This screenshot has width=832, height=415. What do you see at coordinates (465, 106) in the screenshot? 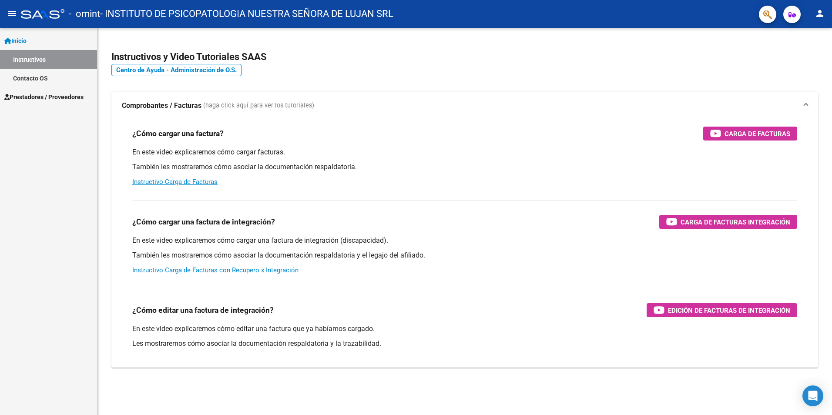
I see `mat-expansion-panel-header: Comprobantes / Facturas (haga click aquí para ver los tutoriales)` at bounding box center [465, 106].